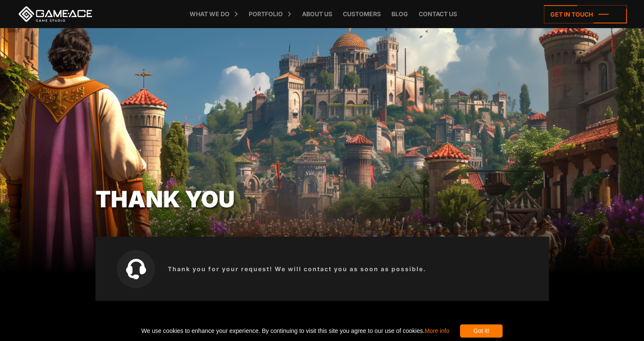 The height and width of the screenshot is (341, 644). What do you see at coordinates (481, 331) in the screenshot?
I see `div: Got it!` at bounding box center [481, 331].